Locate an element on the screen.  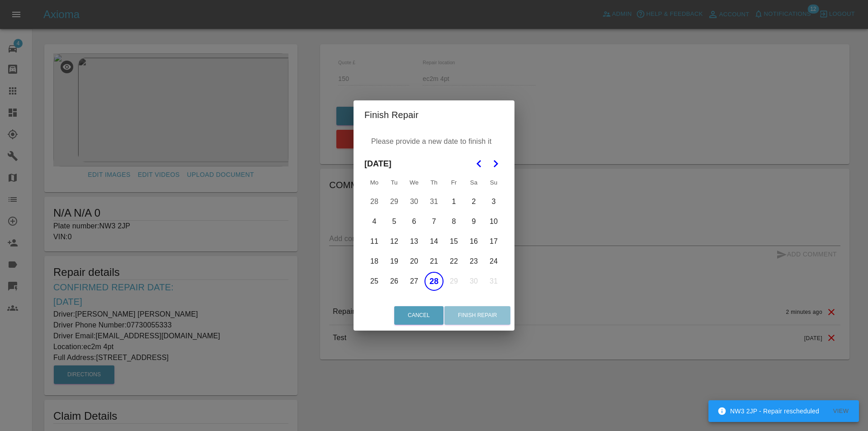
button: Go to the Next Month is located at coordinates (495, 164).